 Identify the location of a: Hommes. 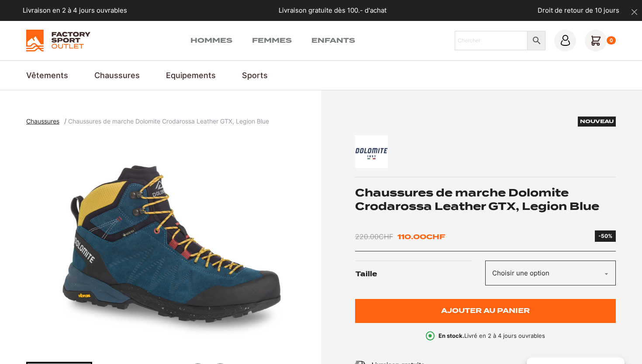
(211, 41).